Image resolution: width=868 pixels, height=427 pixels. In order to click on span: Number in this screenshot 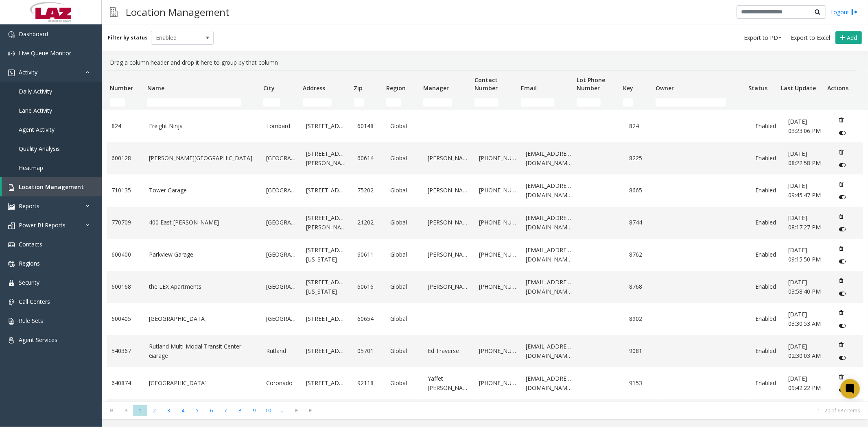, I will do `click(122, 88)`.